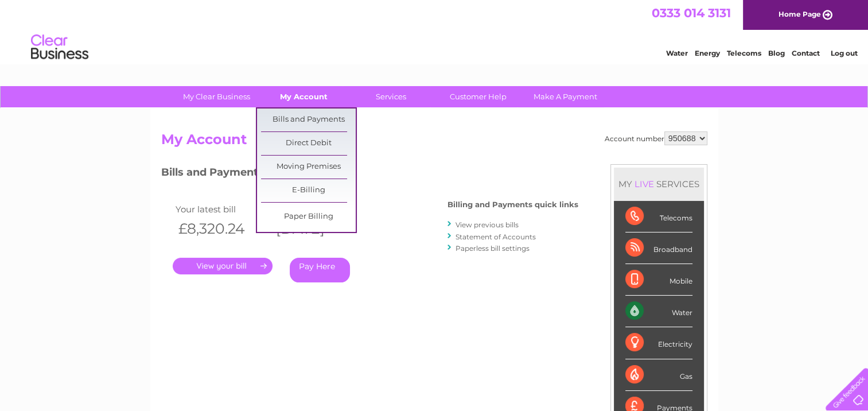  I want to click on a: My Account, so click(304, 96).